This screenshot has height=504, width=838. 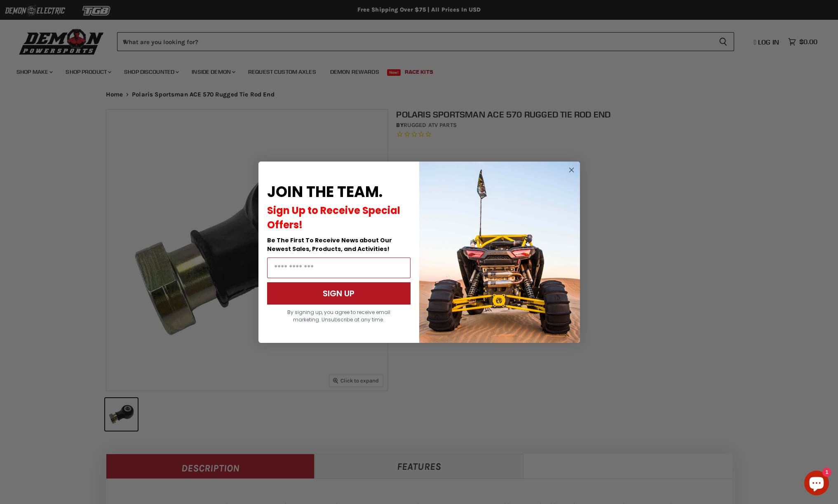 What do you see at coordinates (817, 484) in the screenshot?
I see `inbox-online-store-chat: Shopify online store chat` at bounding box center [817, 484].